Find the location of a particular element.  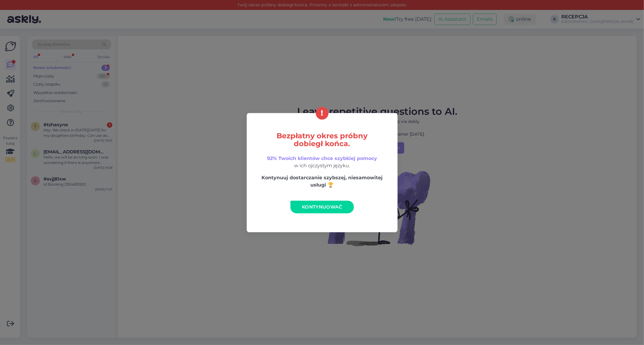

p: w ich ojczystym języku. is located at coordinates (322, 162).